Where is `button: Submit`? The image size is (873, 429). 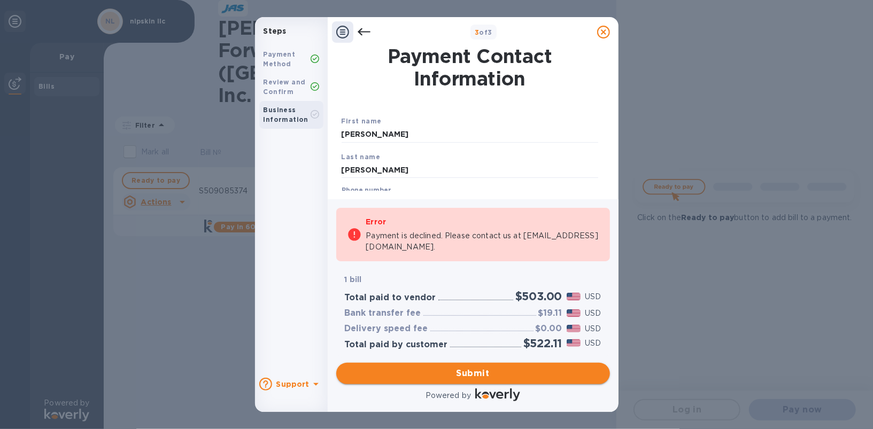
button: Submit is located at coordinates (473, 374).